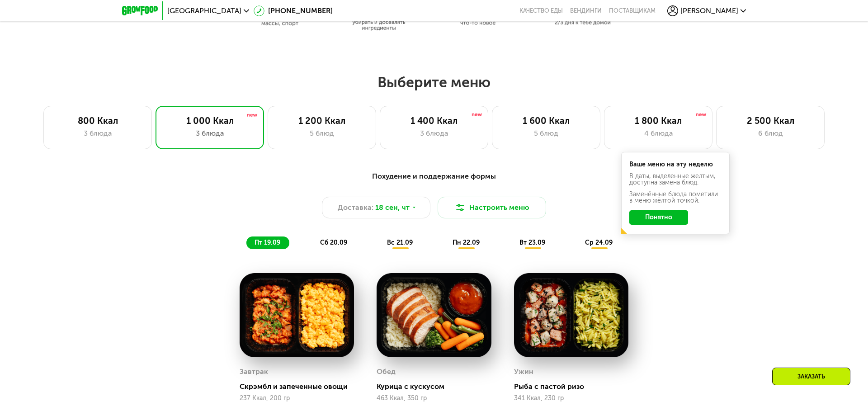 This screenshot has height=416, width=868. Describe the element at coordinates (546, 121) in the screenshot. I see `div: 1 600 Ккал` at that location.